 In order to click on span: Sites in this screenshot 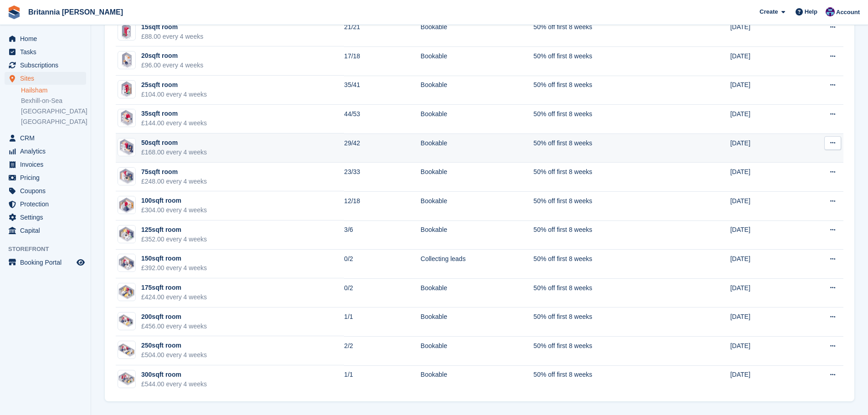, I will do `click(47, 78)`.